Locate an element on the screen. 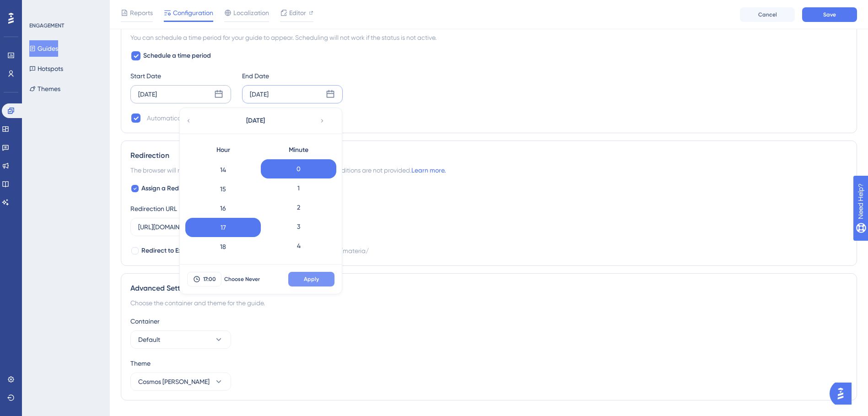  a: Learn more. is located at coordinates (428, 170).